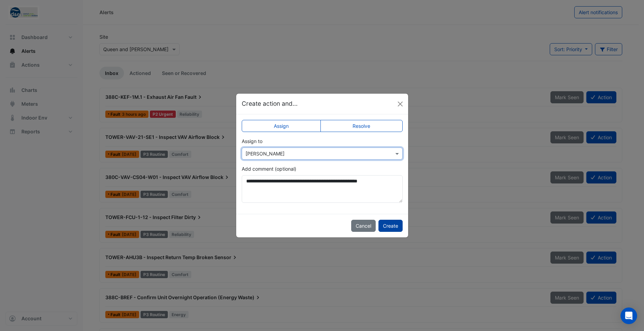 The image size is (644, 331). I want to click on h5: Create action and..., so click(270, 104).